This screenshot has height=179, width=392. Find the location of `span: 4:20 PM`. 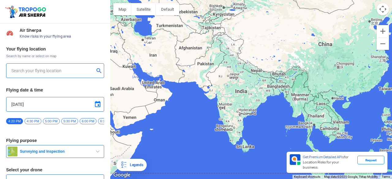

span: 4:20 PM is located at coordinates (14, 121).